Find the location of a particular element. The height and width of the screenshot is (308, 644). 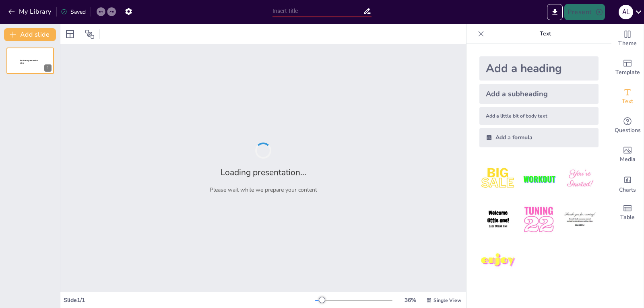

div: Saved is located at coordinates (74, 11).